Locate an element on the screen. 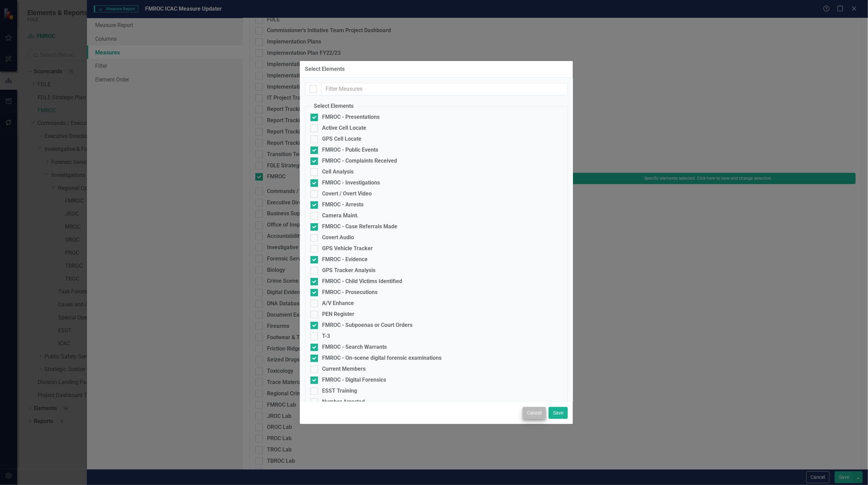 Image resolution: width=868 pixels, height=485 pixels. div: FMROC - Prosecutions is located at coordinates (350, 293).